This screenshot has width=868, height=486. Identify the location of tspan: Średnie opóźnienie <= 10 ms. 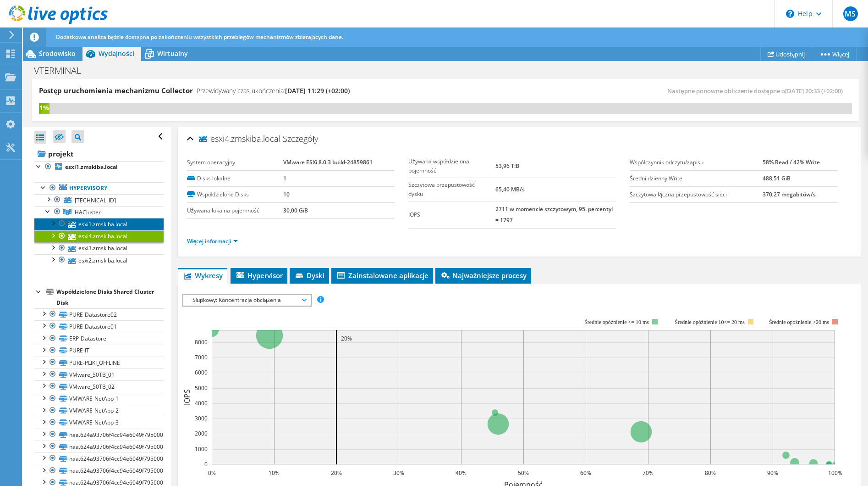
(616, 322).